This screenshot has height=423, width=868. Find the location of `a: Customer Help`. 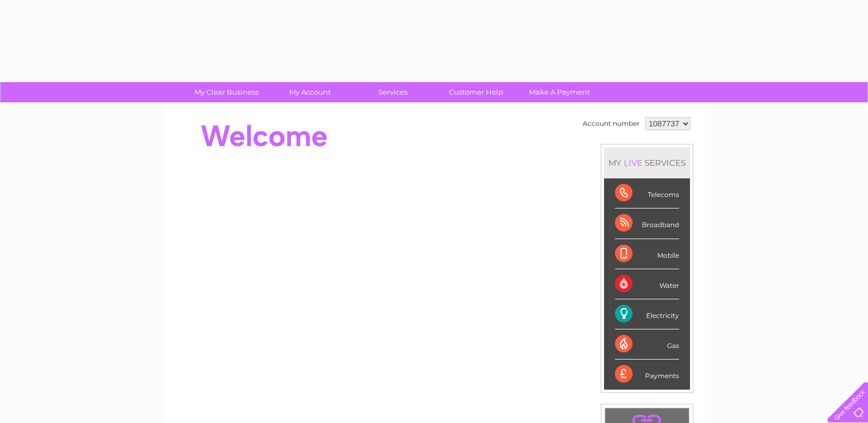

a: Customer Help is located at coordinates (476, 92).